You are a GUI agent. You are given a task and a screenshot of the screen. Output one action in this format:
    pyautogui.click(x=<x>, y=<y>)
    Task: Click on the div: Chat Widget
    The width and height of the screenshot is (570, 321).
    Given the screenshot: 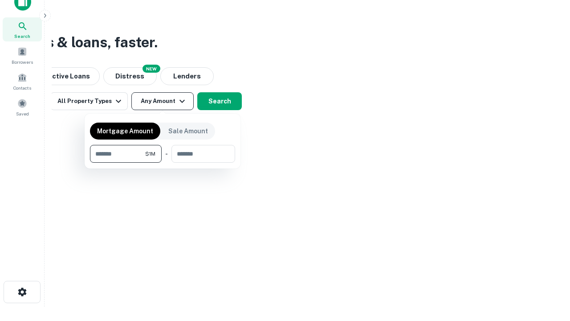 What is the action you would take?
    pyautogui.click(x=548, y=271)
    